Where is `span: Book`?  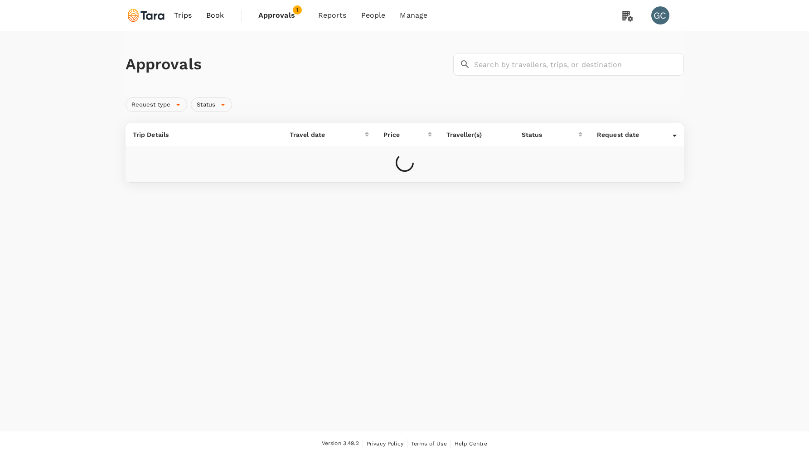 span: Book is located at coordinates (215, 15).